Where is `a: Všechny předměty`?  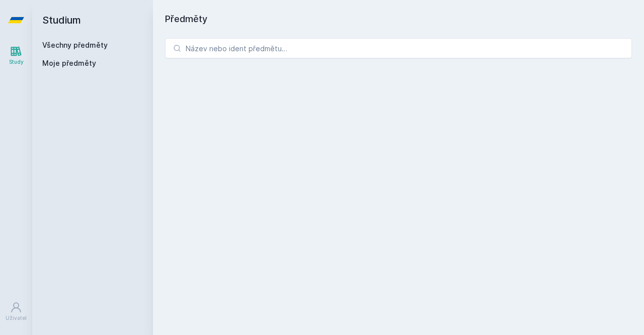 a: Všechny předměty is located at coordinates (75, 45).